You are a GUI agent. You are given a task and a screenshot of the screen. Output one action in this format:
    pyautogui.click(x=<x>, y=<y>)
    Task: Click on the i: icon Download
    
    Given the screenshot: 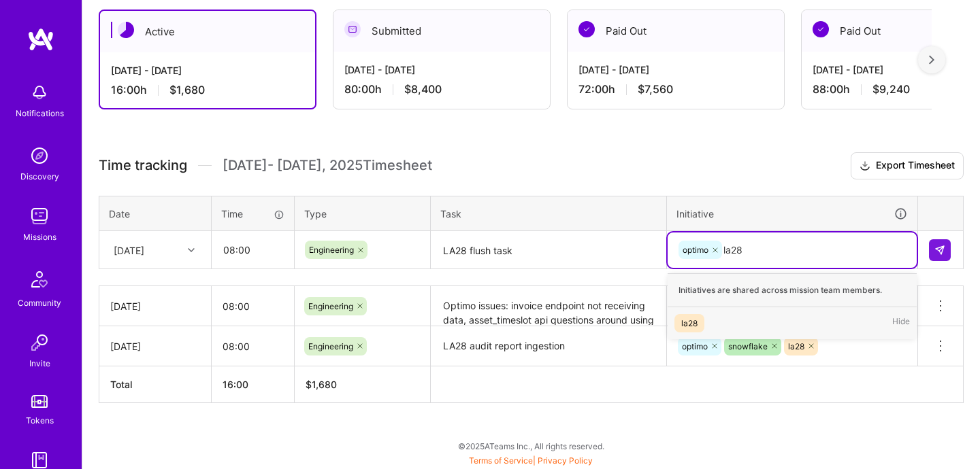 What is the action you would take?
    pyautogui.click(x=865, y=166)
    